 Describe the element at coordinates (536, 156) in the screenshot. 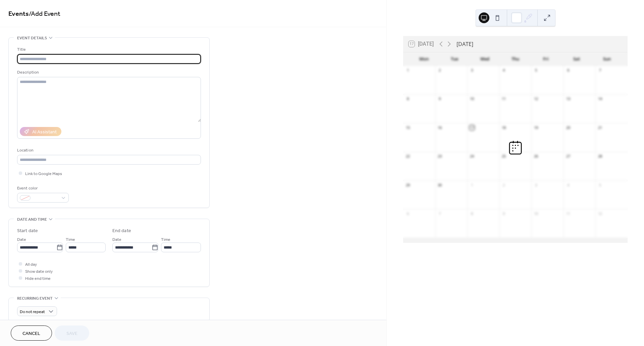

I see `div: 26` at that location.